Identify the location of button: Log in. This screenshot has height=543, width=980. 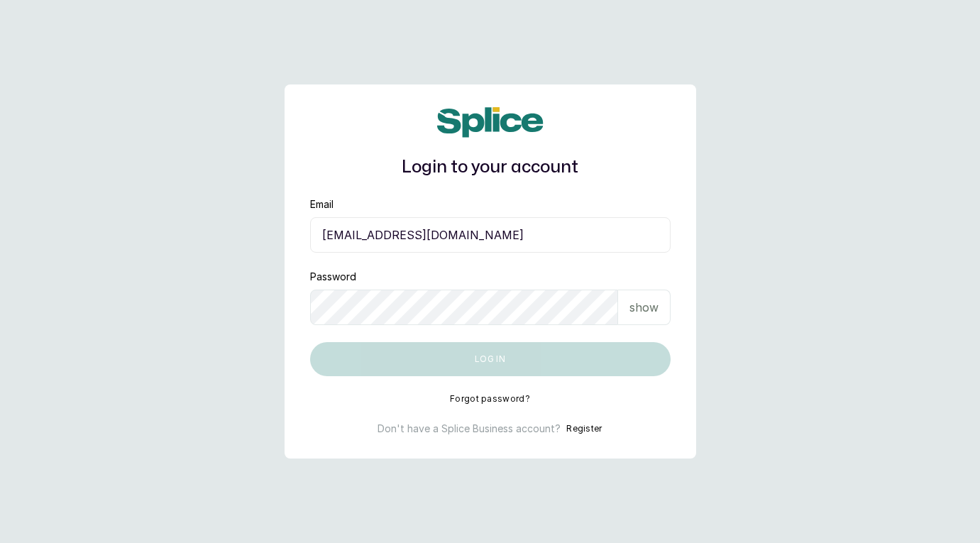
(490, 359).